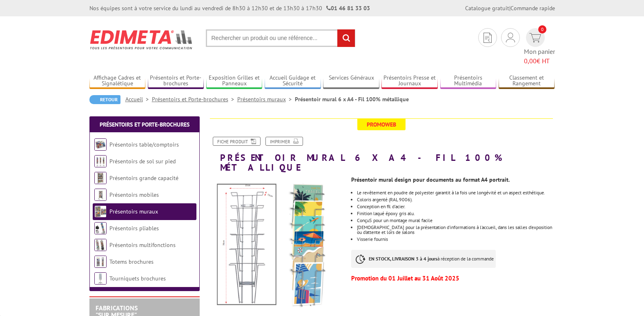  What do you see at coordinates (487, 8) in the screenshot?
I see `a: Catalogue gratuit` at bounding box center [487, 8].